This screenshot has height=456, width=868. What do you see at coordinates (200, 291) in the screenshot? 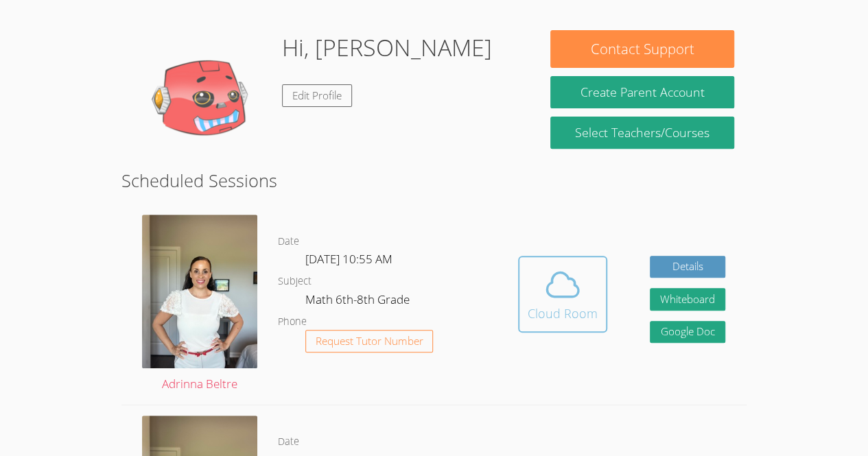
I see `img: IMG_9685.jpeg` at bounding box center [200, 291].